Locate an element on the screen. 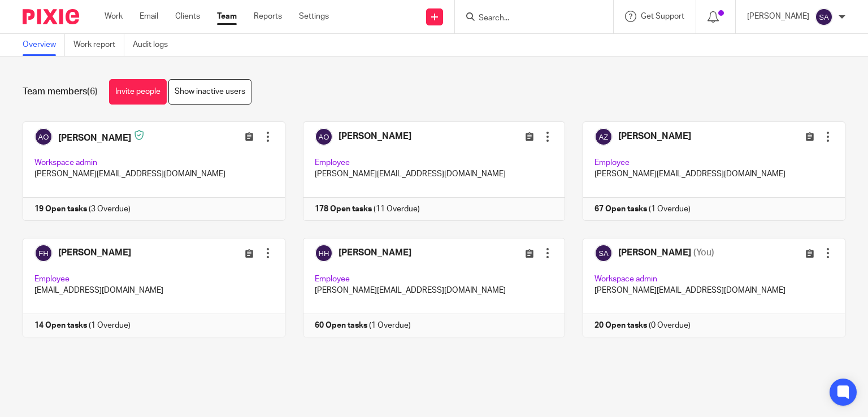  a: Show inactive users is located at coordinates (210, 91).